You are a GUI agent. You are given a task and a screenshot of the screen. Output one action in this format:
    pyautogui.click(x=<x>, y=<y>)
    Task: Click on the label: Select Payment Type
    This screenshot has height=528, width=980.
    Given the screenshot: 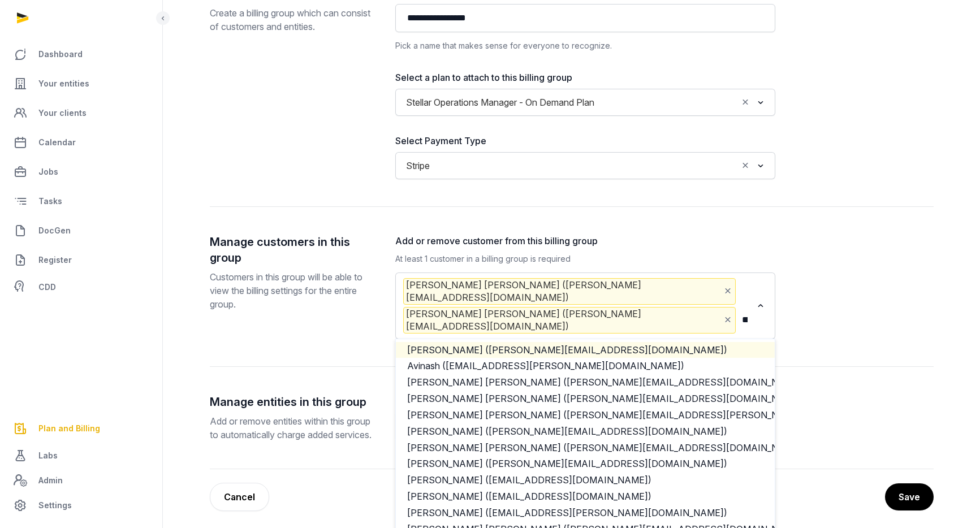 What is the action you would take?
    pyautogui.click(x=585, y=140)
    